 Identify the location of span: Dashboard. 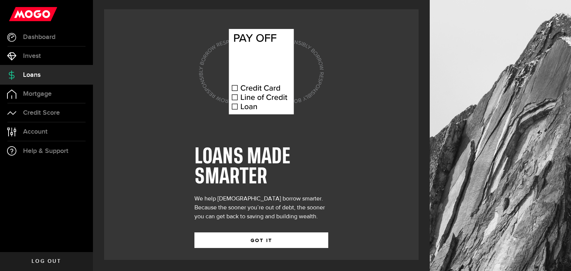
(39, 37).